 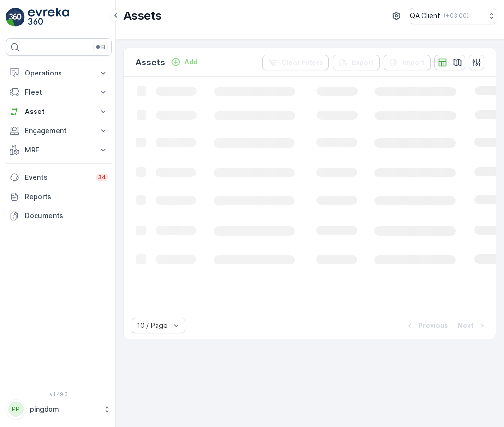 What do you see at coordinates (414, 63) in the screenshot?
I see `p: Import` at bounding box center [414, 63].